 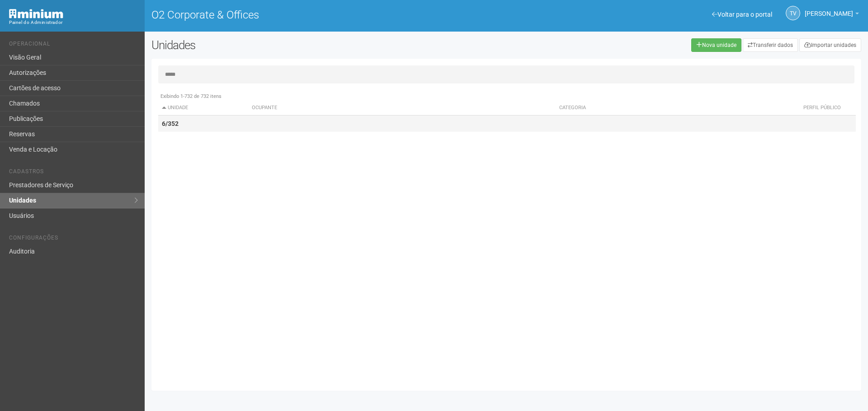 I want to click on th: Categoria: activate to sort column ascending, so click(x=671, y=108).